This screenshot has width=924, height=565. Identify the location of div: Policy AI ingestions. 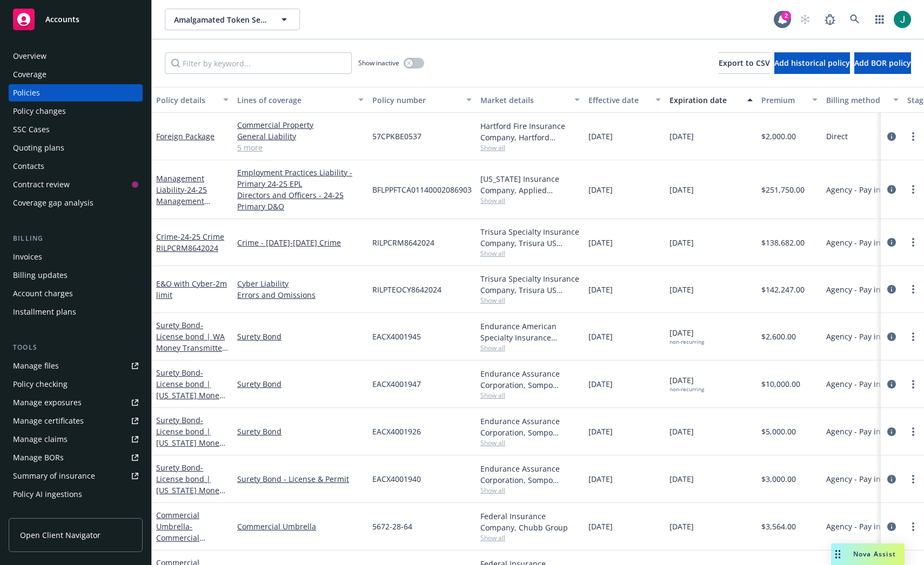
(47, 494).